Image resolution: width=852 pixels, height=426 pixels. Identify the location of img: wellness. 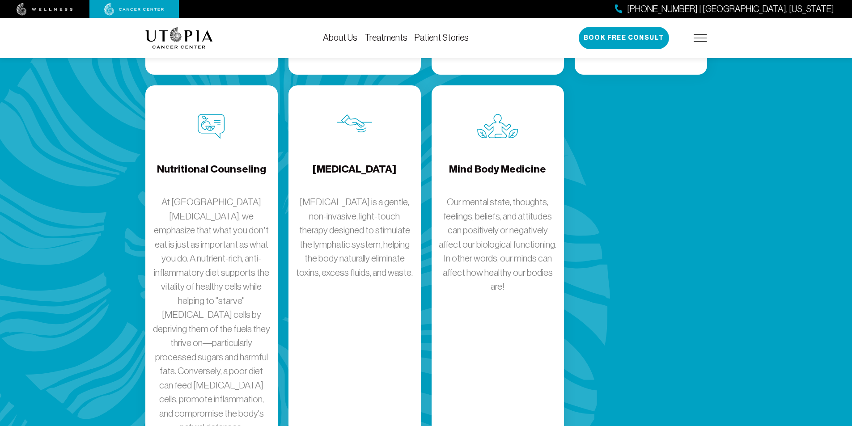
(45, 9).